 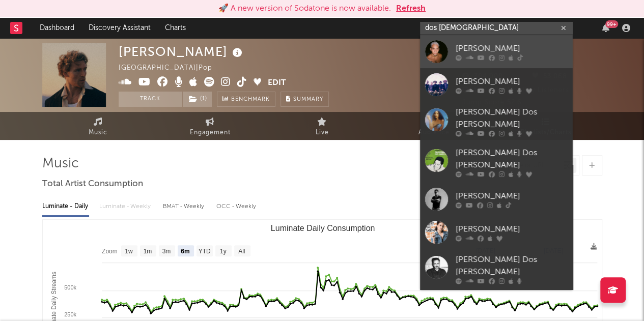 What do you see at coordinates (322, 228) in the screenshot?
I see `text: Luminate Daily Consumption` at bounding box center [322, 228].